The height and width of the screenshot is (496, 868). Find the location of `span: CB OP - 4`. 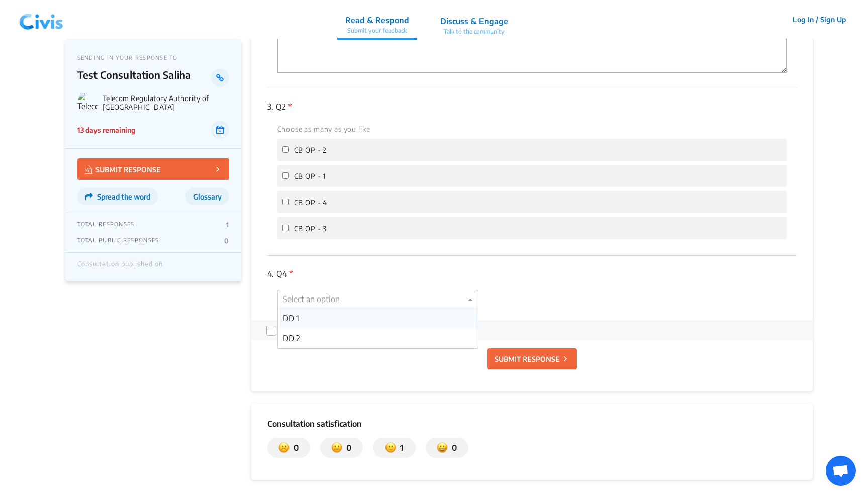

span: CB OP - 4 is located at coordinates (311, 202).